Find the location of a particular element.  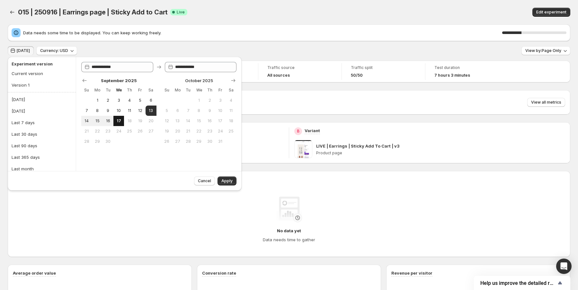

button: Tuesday September 30 2025 is located at coordinates (108, 142).